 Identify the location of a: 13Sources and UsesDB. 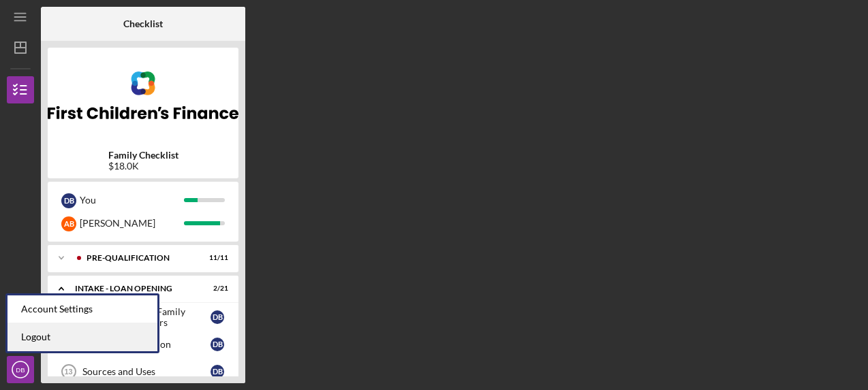
(143, 372).